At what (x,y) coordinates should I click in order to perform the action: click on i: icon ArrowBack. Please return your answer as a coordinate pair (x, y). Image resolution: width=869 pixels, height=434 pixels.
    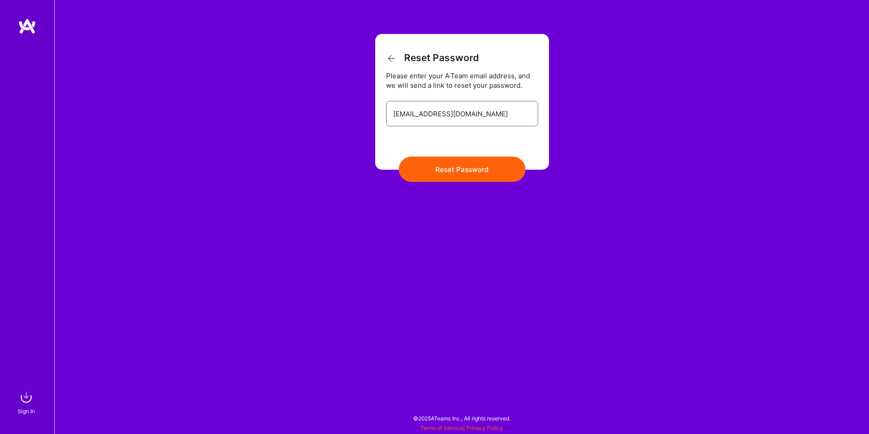
    Looking at the image, I should click on (391, 58).